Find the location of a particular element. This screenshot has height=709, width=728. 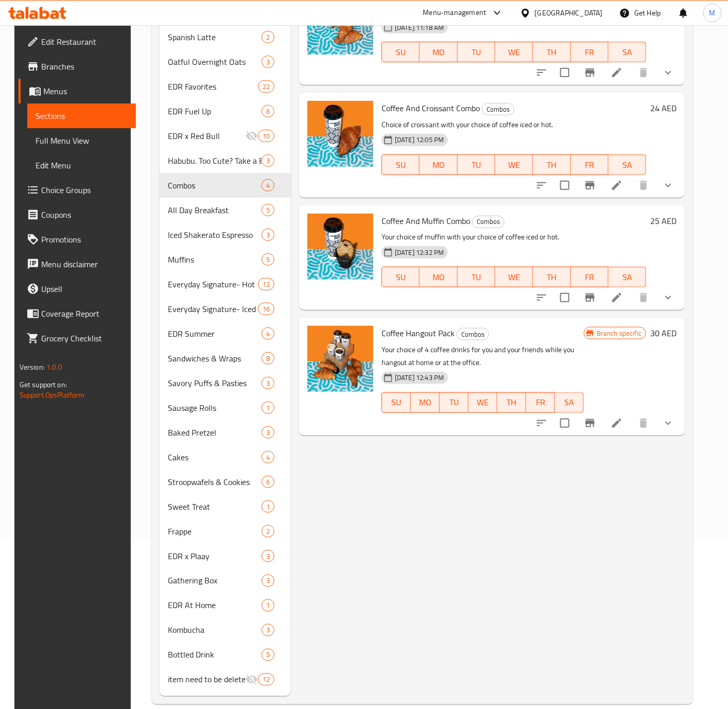

span: 12 is located at coordinates (266, 284).